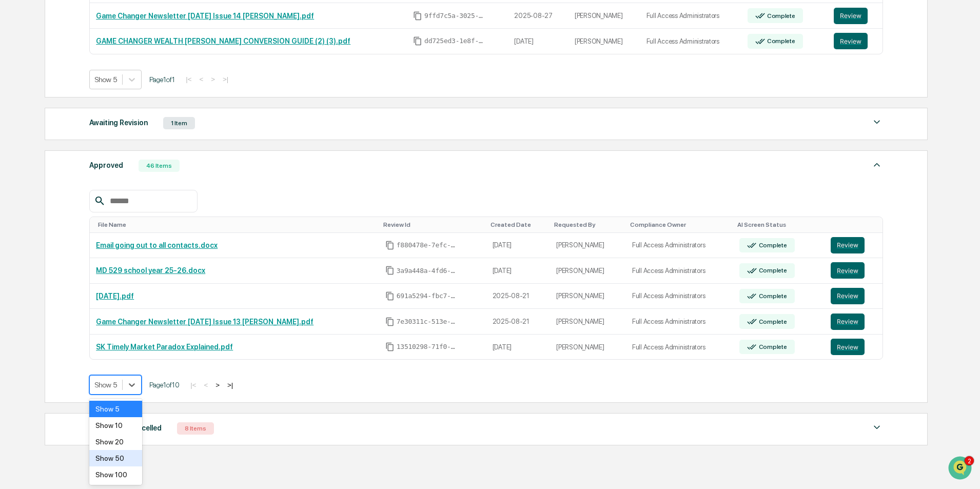  I want to click on span: f880478e-7efc-4563-9209-cc25a5552b08, so click(427, 245).